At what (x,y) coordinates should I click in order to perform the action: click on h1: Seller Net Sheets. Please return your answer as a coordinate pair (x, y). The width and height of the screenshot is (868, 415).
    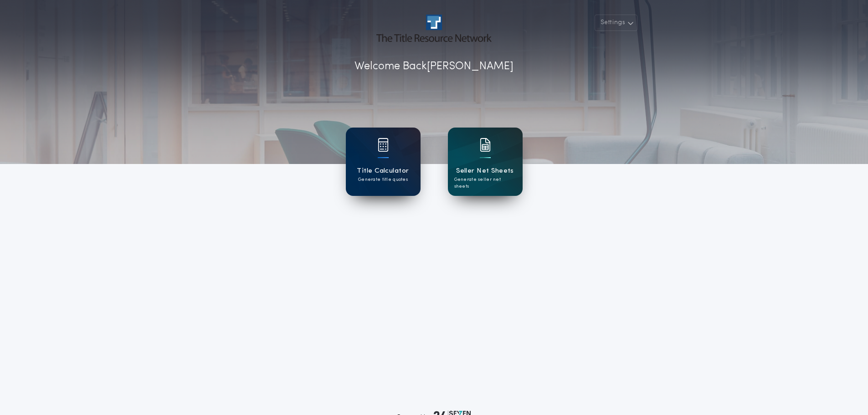
    Looking at the image, I should click on (485, 171).